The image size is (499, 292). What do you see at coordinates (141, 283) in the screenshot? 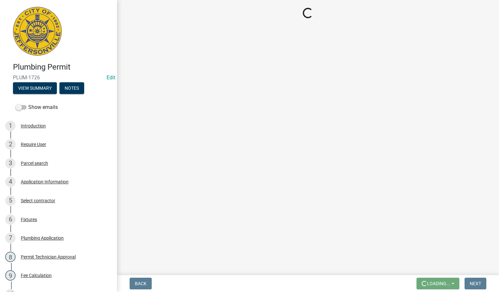
I see `button: Back` at bounding box center [141, 283].